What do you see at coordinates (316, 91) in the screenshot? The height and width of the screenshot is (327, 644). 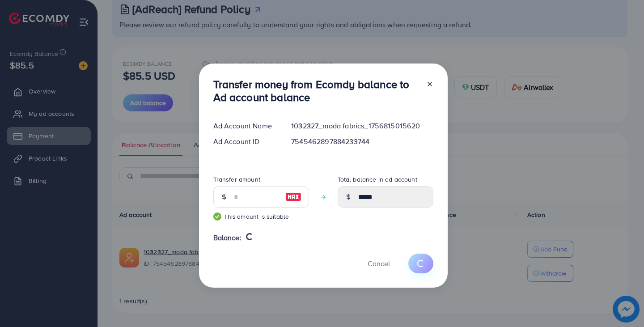 I see `h3: Transfer money from Ecomdy balance to Ad account balance` at bounding box center [316, 91].